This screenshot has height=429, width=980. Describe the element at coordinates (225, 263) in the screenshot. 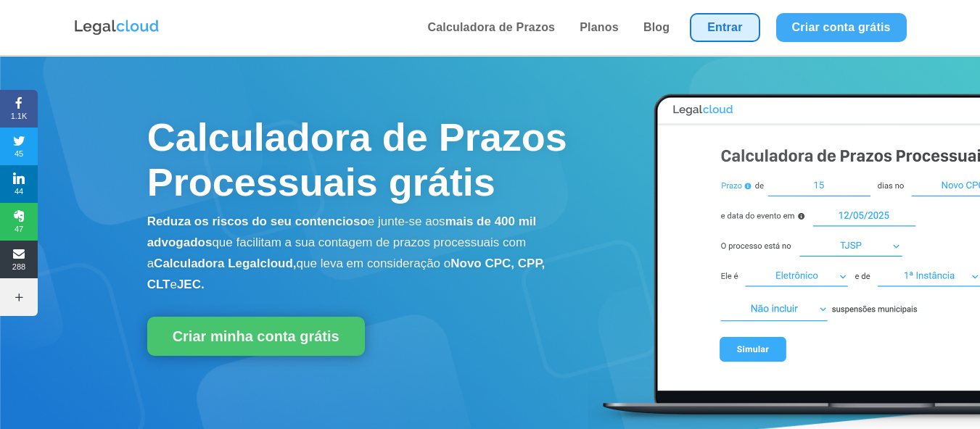

I see `b: Calculadora Legalcloud,` at that location.